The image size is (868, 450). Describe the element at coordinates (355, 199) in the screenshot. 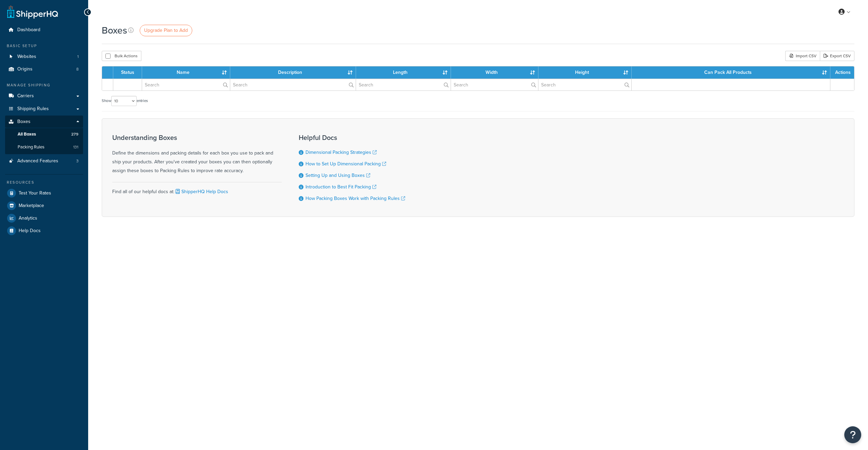

I see `a: How Packing Boxes Work with Packing Rules` at that location.